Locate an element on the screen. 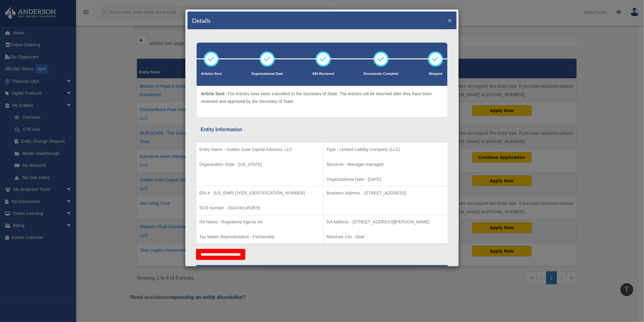  p: The Articles have been submitted to the Secretary of State. The Articles will be returned after t... is located at coordinates (322, 98).